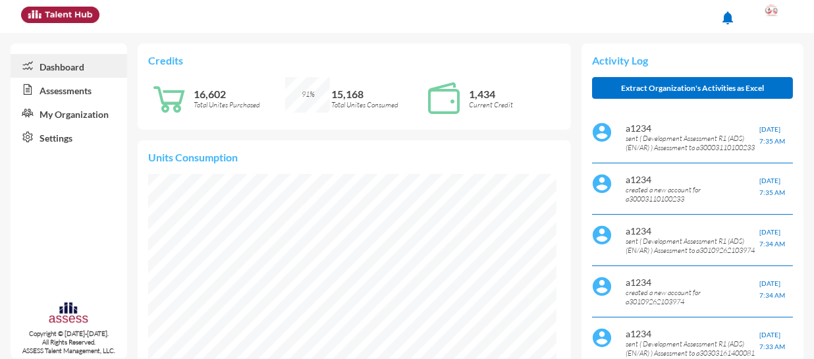 The height and width of the screenshot is (359, 814). Describe the element at coordinates (514, 94) in the screenshot. I see `p: 1,434` at that location.